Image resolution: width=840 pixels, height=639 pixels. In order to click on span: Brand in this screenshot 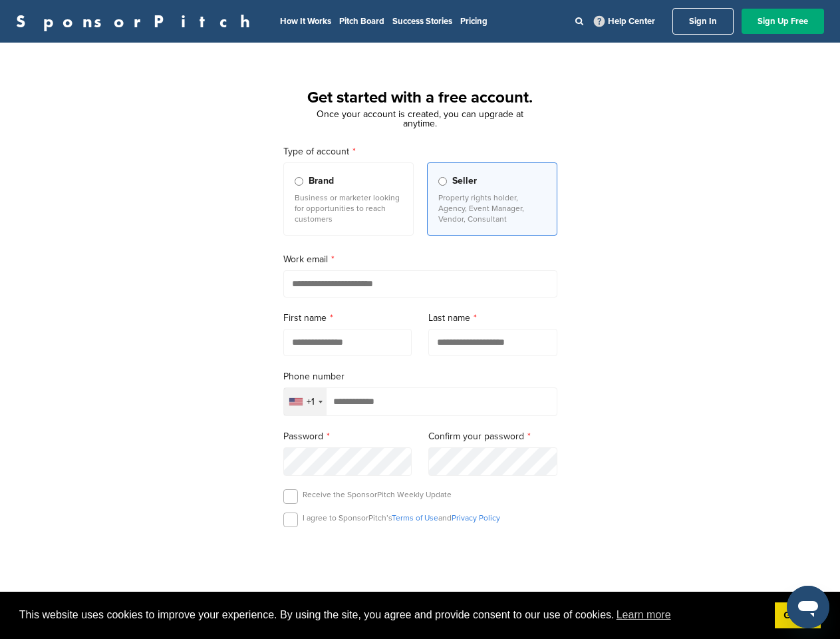, I will do `click(321, 181)`.